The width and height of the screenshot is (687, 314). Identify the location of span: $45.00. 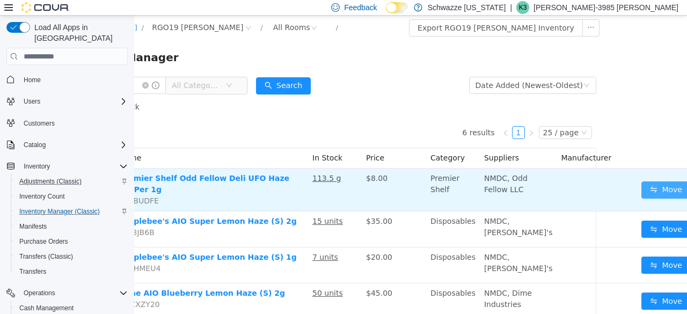
(245, 278).